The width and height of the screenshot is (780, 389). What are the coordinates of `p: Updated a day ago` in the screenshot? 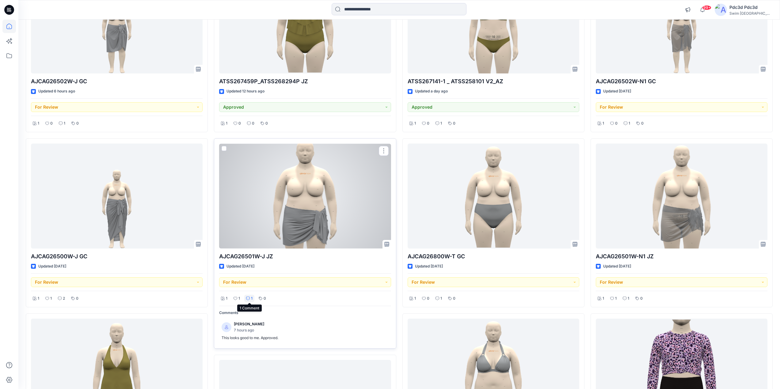 It's located at (431, 91).